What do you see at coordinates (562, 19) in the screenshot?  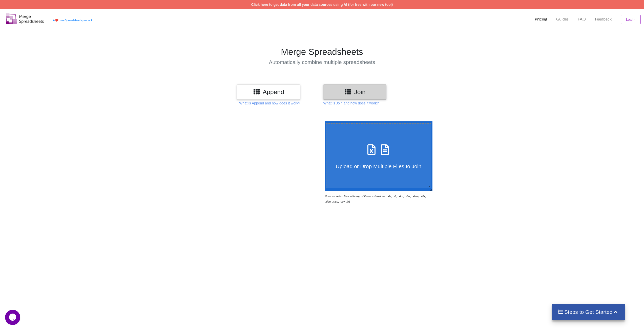 I see `p: Guides` at bounding box center [562, 19].